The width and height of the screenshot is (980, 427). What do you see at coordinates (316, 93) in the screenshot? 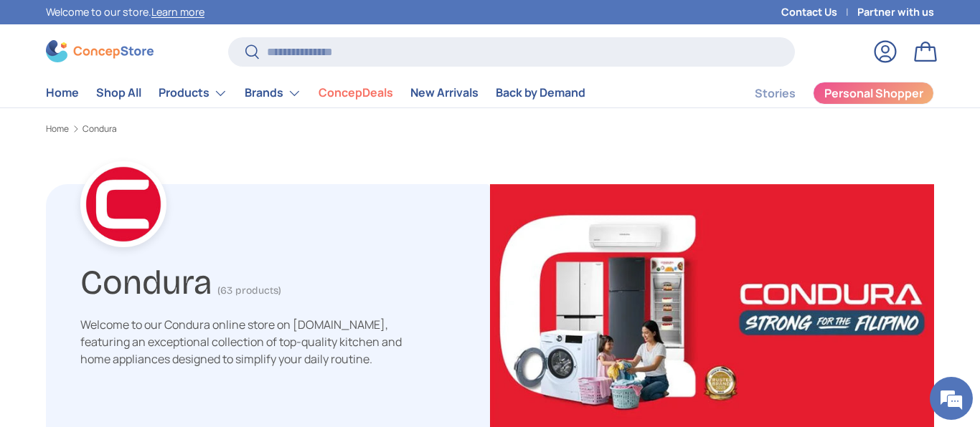
I see `nav: Primary` at bounding box center [316, 93].